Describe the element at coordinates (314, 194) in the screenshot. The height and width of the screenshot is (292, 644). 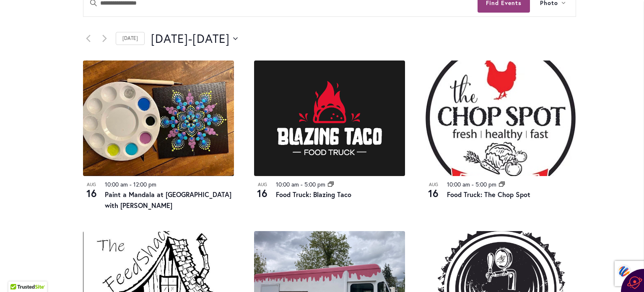
I see `a: Food Truck: Blazing Taco` at that location.